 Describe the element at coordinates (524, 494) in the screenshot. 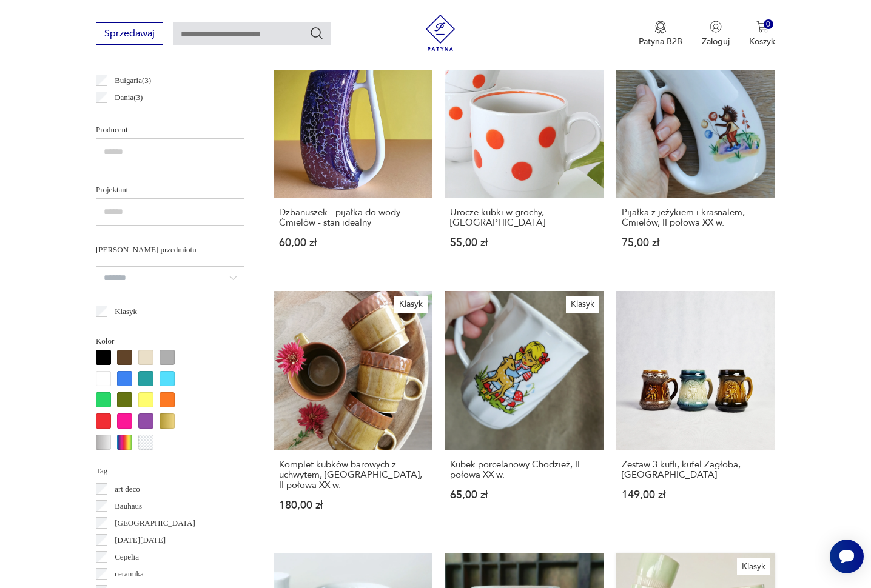

I see `p: 65,00 zł` at that location.